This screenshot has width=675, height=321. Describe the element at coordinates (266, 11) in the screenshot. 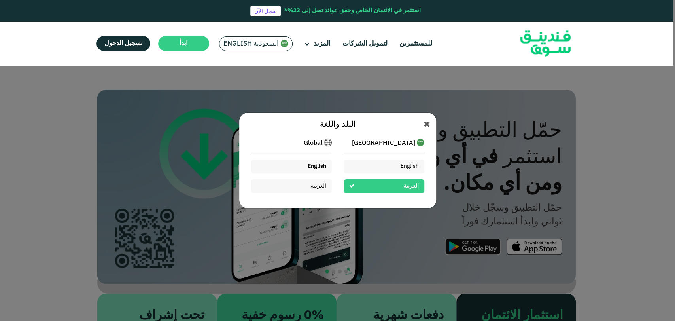

I see `a: سجل الآن` at that location.